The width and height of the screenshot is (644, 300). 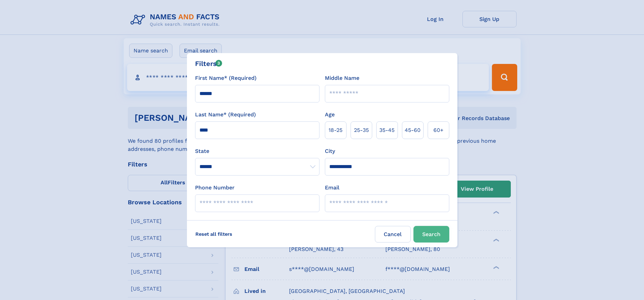 What do you see at coordinates (226, 78) in the screenshot?
I see `label: First Name* (Required)` at bounding box center [226, 78].